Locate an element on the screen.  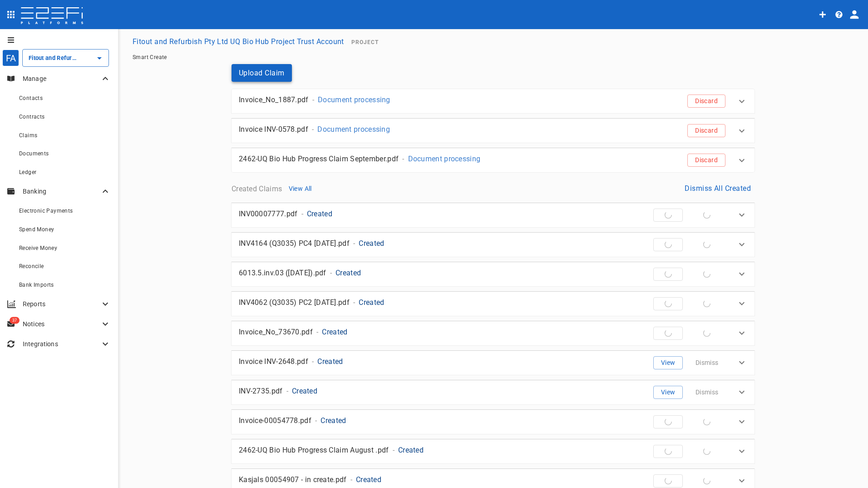
div: Invoice INV-2648.pdf-CreatedViewDismiss is located at coordinates (493, 362).